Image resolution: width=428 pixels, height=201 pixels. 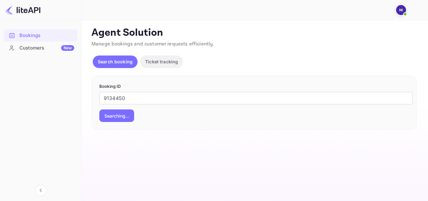 I want to click on img: N Ibadah, so click(x=401, y=10).